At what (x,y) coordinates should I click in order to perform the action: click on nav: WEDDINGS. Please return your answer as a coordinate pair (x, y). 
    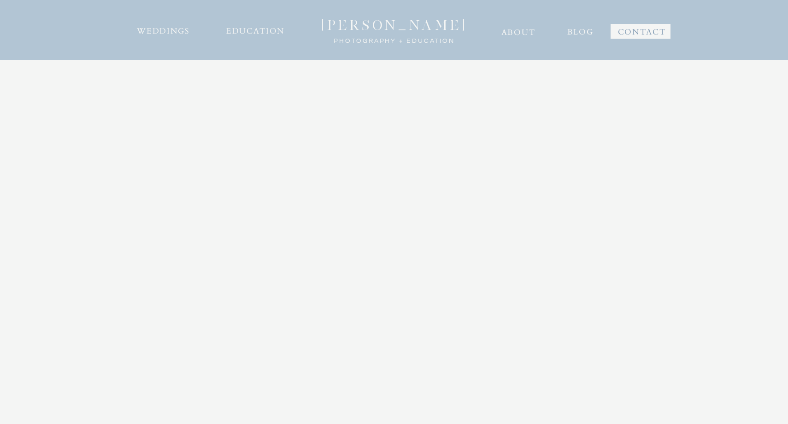
    Looking at the image, I should click on (163, 30).